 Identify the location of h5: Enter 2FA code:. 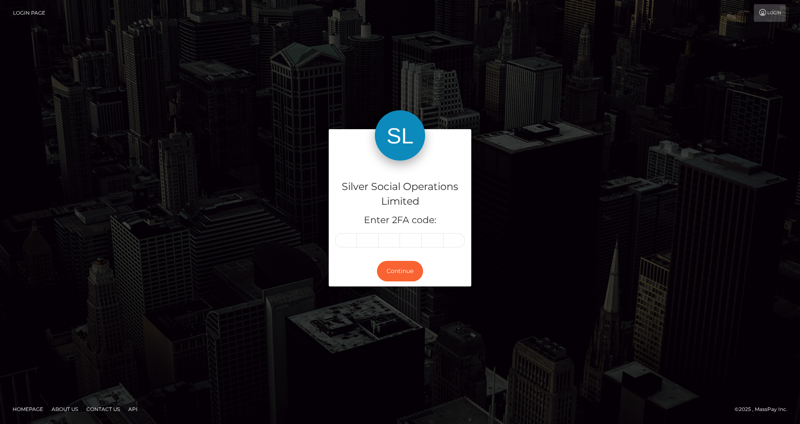
(400, 220).